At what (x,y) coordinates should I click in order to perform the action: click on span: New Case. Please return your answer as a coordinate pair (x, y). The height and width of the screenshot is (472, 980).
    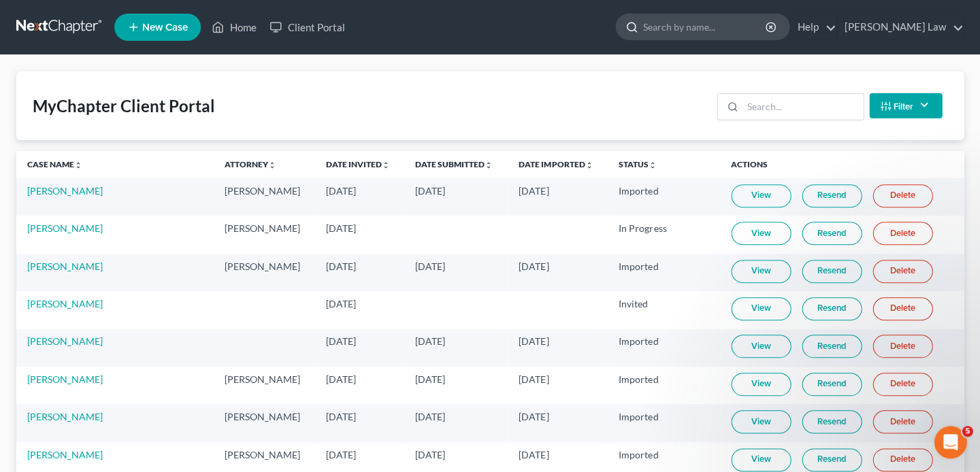
    Looking at the image, I should click on (165, 28).